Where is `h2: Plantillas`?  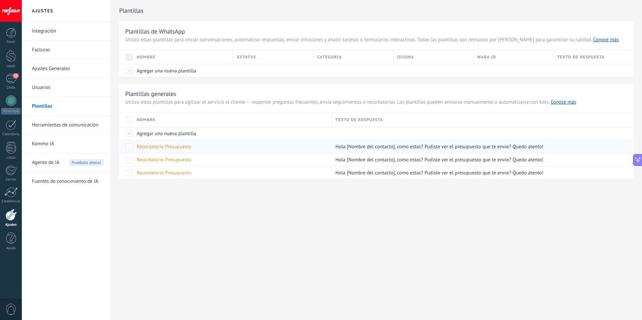
h2: Plantillas is located at coordinates (376, 11).